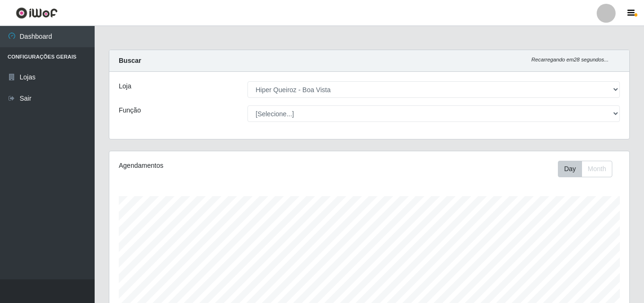 This screenshot has height=303, width=644. Describe the element at coordinates (36, 13) in the screenshot. I see `img: CoreUI Logo` at that location.